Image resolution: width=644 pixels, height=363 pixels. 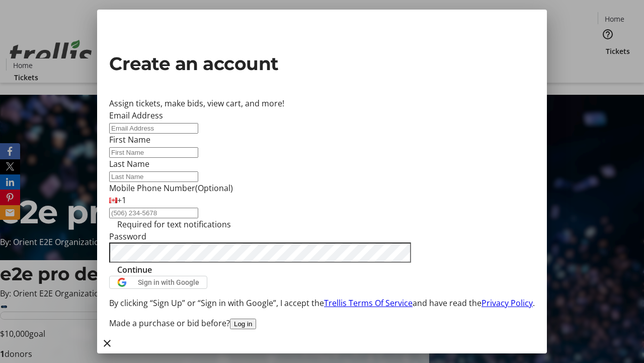 What do you see at coordinates (174, 224) in the screenshot?
I see `tr-hint: Required for text notifications` at bounding box center [174, 224].